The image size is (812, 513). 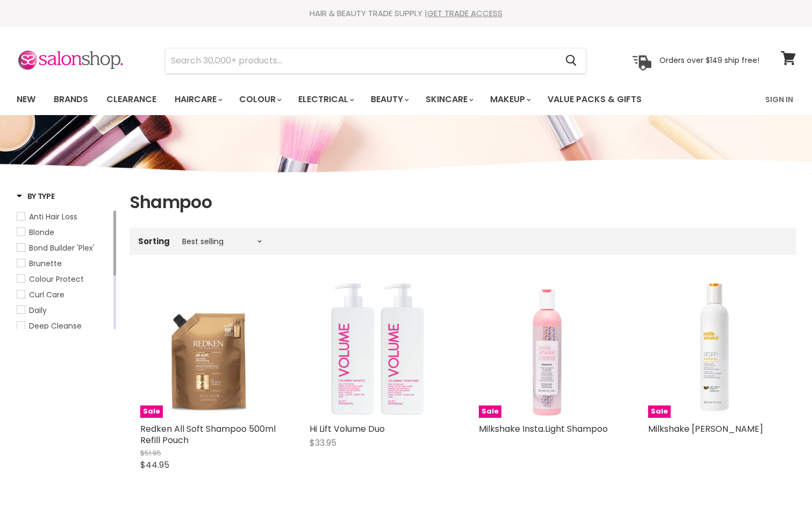 What do you see at coordinates (198, 100) in the screenshot?
I see `a: Haircare` at bounding box center [198, 100].